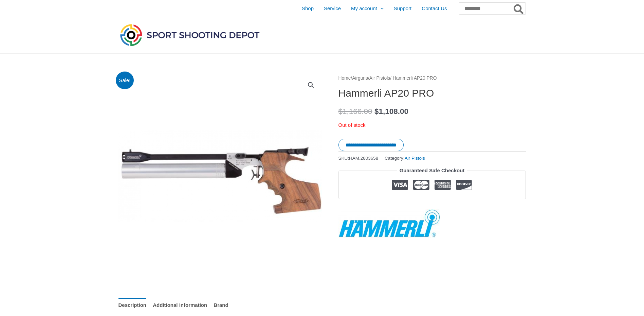 The height and width of the screenshot is (316, 644). I want to click on legend: Guaranteed Safe Checkout, so click(432, 170).